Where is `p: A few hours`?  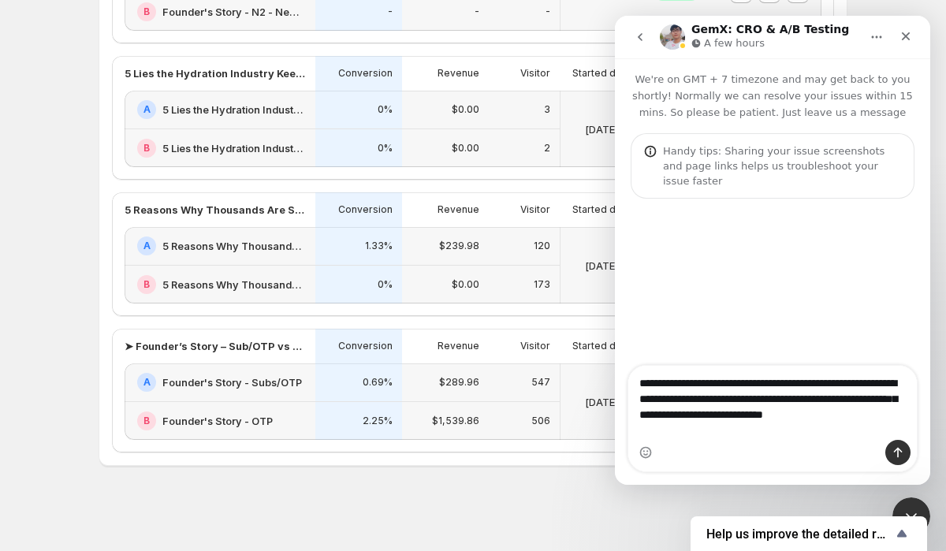 p: A few hours is located at coordinates (119, 28).